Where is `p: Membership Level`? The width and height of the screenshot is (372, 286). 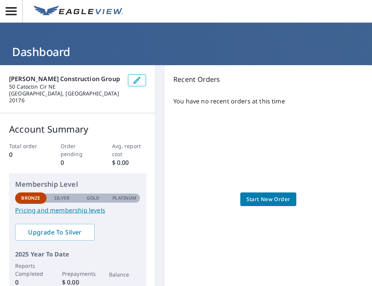 p: Membership Level is located at coordinates (78, 184).